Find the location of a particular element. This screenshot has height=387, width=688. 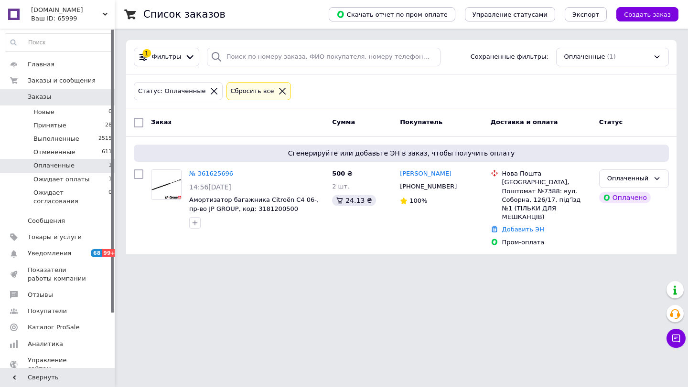

span: Отзывы is located at coordinates (40, 295).